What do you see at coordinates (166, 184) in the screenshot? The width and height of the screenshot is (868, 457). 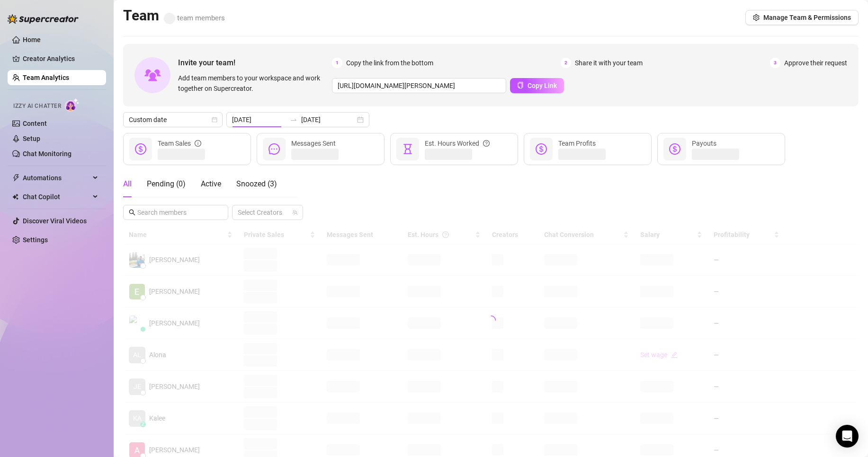 I see `div: Pending ( 0 )` at bounding box center [166, 184].